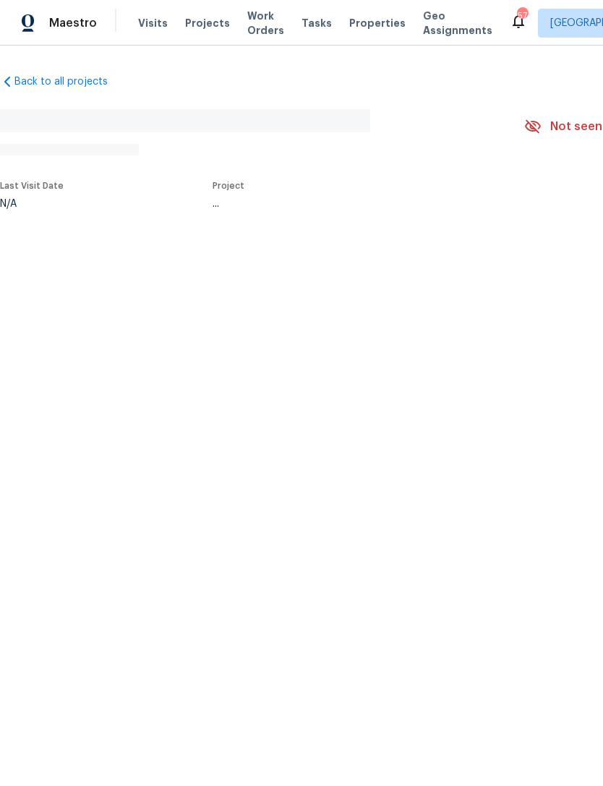 Image resolution: width=603 pixels, height=786 pixels. Describe the element at coordinates (522, 16) in the screenshot. I see `div: 57` at that location.